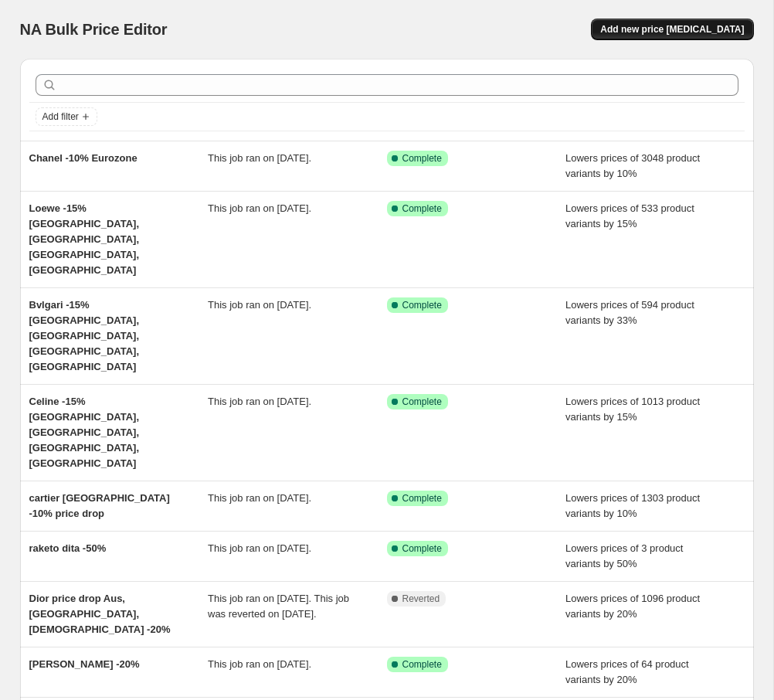 This screenshot has width=774, height=700. What do you see at coordinates (93, 29) in the screenshot?
I see `span: NA Bulk Price Editor` at bounding box center [93, 29].